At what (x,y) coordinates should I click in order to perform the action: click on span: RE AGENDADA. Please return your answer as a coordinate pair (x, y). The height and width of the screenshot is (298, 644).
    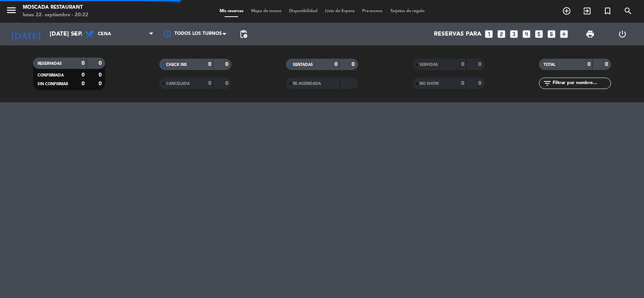
    Looking at the image, I should click on (307, 84).